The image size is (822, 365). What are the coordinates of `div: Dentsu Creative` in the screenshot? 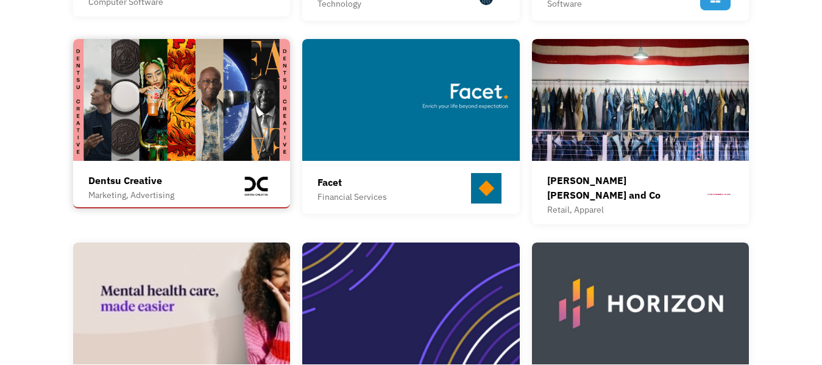 It's located at (131, 180).